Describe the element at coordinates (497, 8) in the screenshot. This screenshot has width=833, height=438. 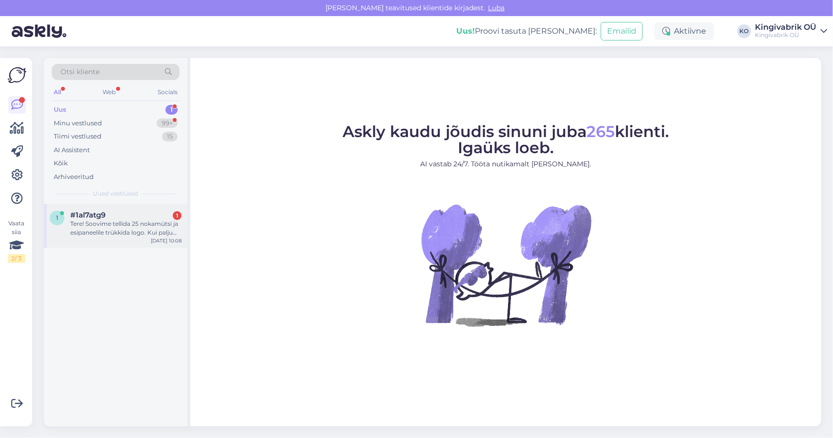
I see `span: Luba` at that location.